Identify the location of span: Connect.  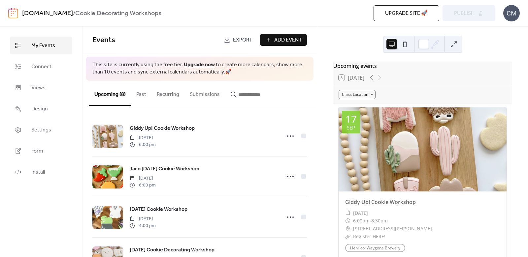
(41, 67).